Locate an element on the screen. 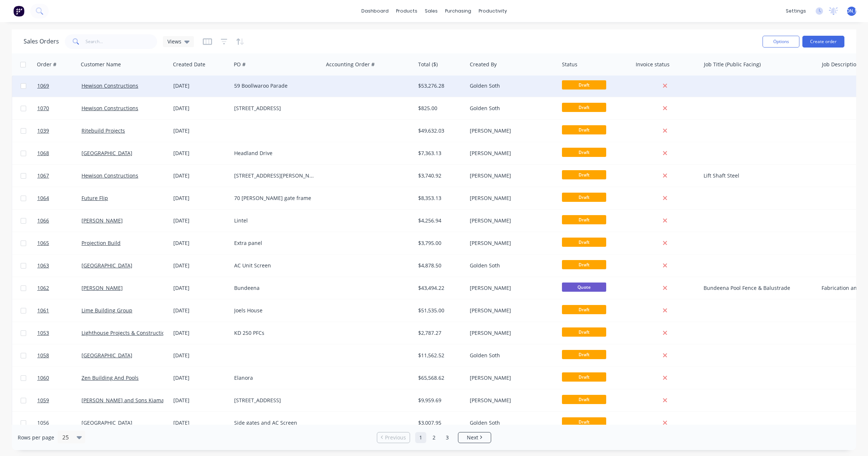 Image resolution: width=868 pixels, height=456 pixels. div: $11,562.52 is located at coordinates (440, 355).